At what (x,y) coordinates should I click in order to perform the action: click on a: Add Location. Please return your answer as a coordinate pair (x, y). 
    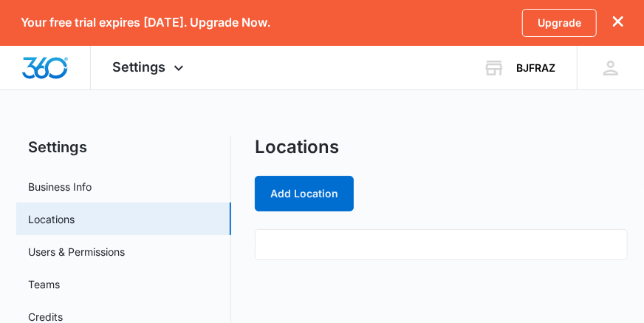
    Looking at the image, I should click on (305, 193).